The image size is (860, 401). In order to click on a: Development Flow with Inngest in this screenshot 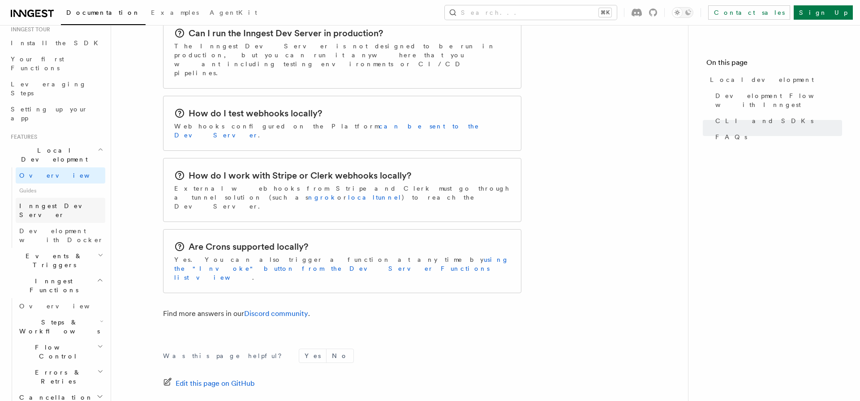, I will do `click(777, 100)`.